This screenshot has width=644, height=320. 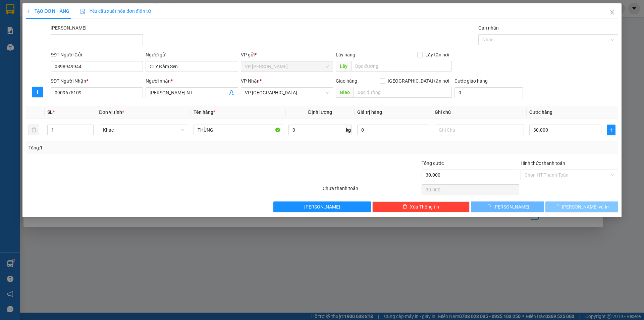 I want to click on div: 40.000, so click(x=91, y=48).